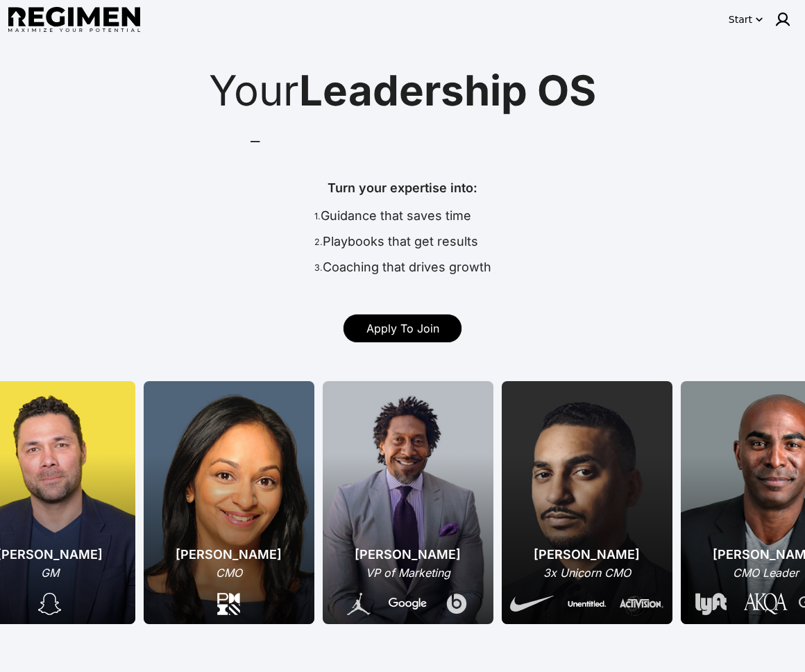 The width and height of the screenshot is (805, 672). I want to click on img: Regimen logo, so click(74, 19).